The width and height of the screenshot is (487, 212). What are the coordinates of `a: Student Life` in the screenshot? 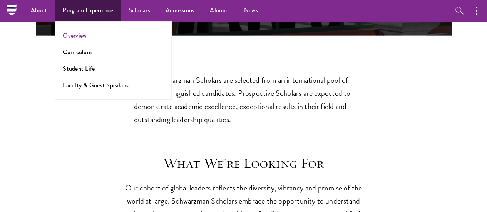 It's located at (79, 69).